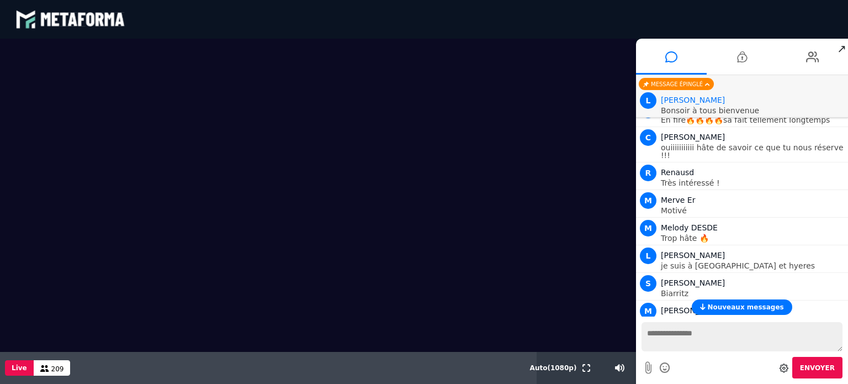  What do you see at coordinates (753, 110) in the screenshot?
I see `p: Bonsoir à tous bienvenue` at bounding box center [753, 110].